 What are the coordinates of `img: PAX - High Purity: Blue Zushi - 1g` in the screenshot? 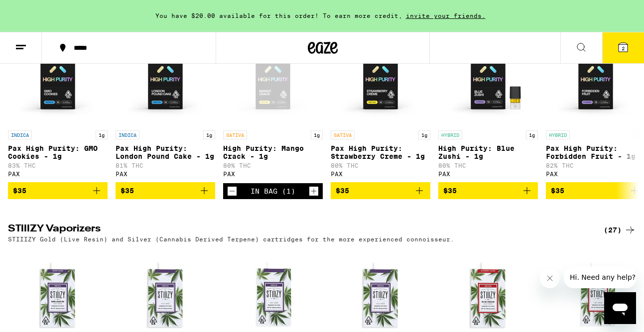 It's located at (488, 76).